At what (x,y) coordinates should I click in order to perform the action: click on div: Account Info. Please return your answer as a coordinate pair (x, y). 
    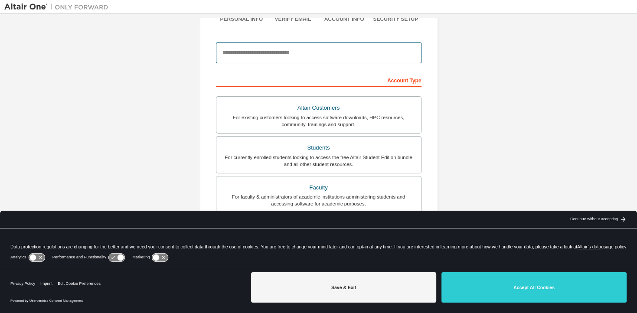
    Looking at the image, I should click on (344, 19).